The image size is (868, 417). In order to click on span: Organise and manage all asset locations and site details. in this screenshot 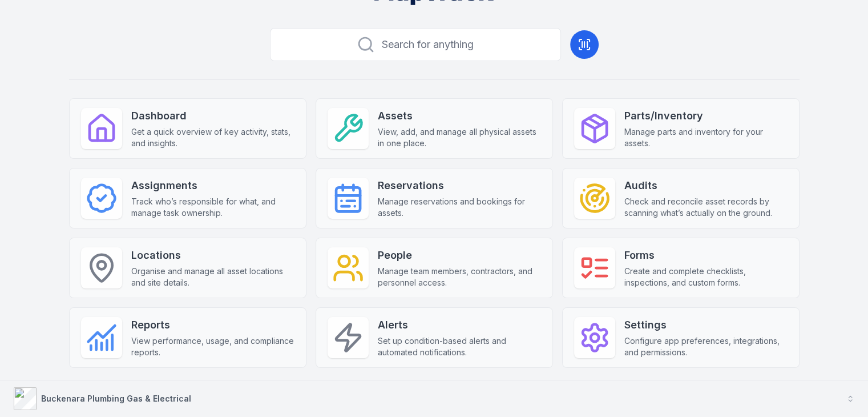, I will do `click(213, 277)`.